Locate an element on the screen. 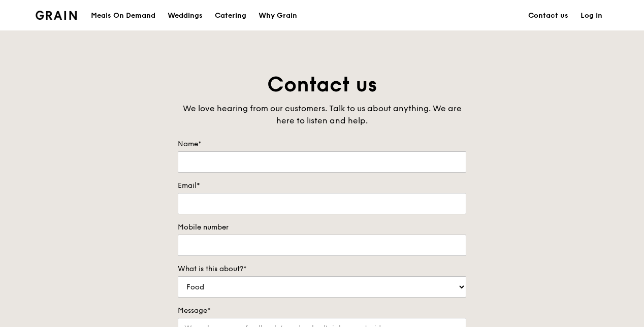  label: Message* is located at coordinates (322, 311).